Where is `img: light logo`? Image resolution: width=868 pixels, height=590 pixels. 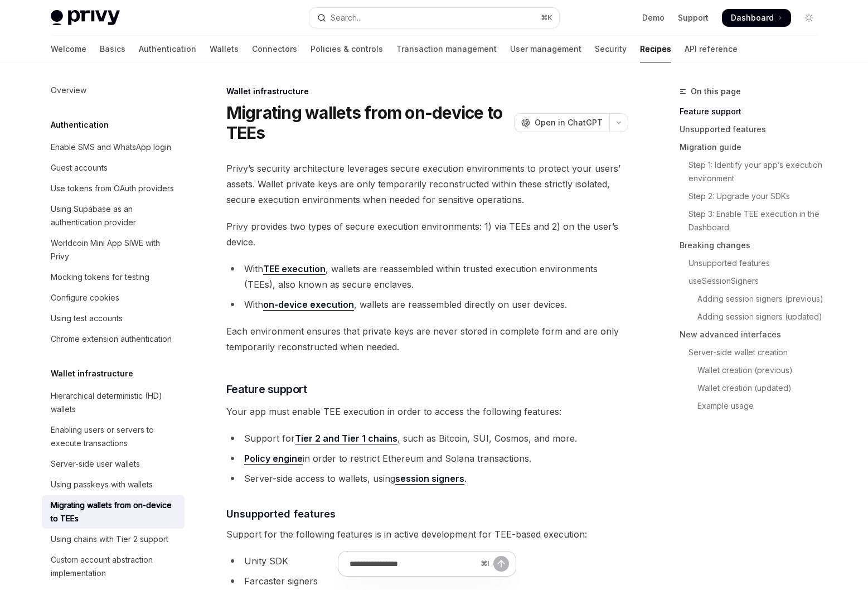
img: light logo is located at coordinates (85, 18).